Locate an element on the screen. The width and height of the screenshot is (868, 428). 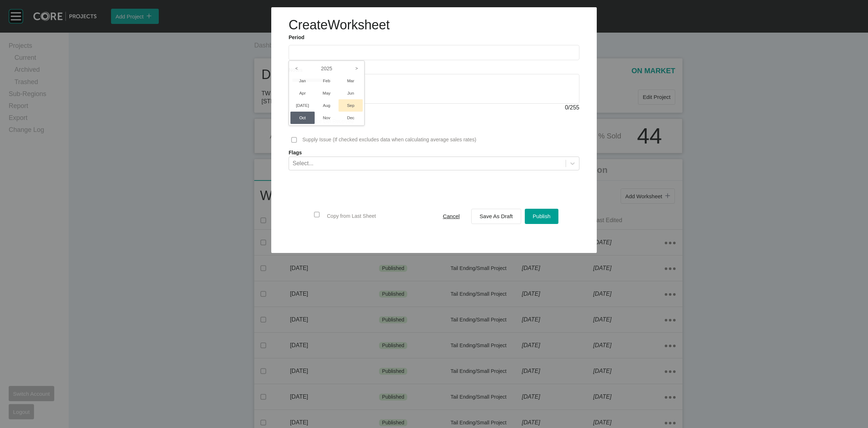
li: Feb is located at coordinates (326, 81).